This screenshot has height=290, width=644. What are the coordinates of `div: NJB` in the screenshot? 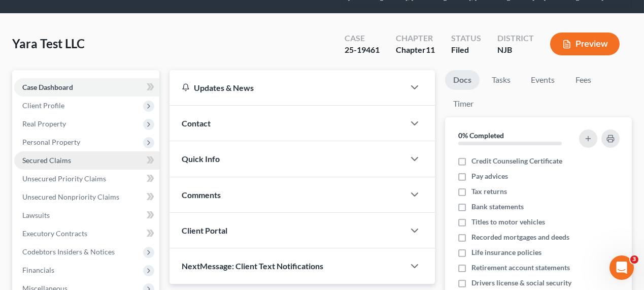 It's located at (516, 50).